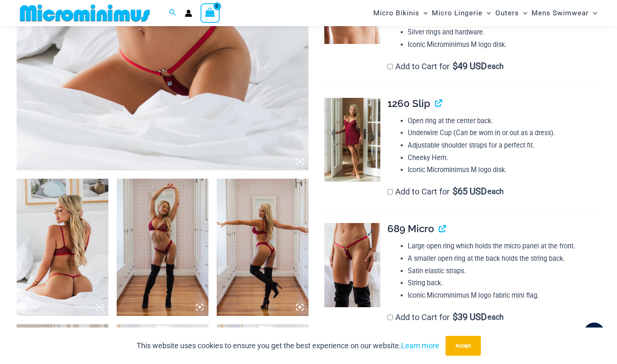 The image size is (617, 364). I want to click on input: Add to Cart for$39 USD each, so click(389, 317).